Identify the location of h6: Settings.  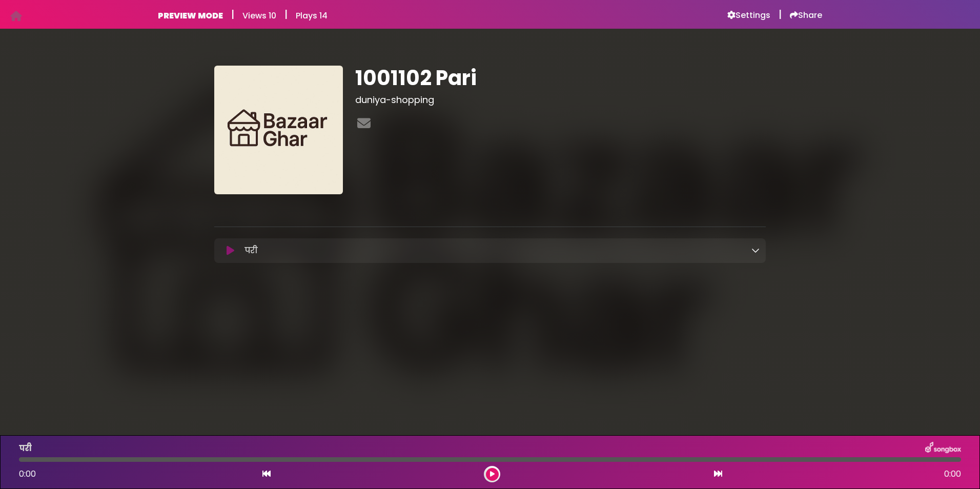
(749, 15).